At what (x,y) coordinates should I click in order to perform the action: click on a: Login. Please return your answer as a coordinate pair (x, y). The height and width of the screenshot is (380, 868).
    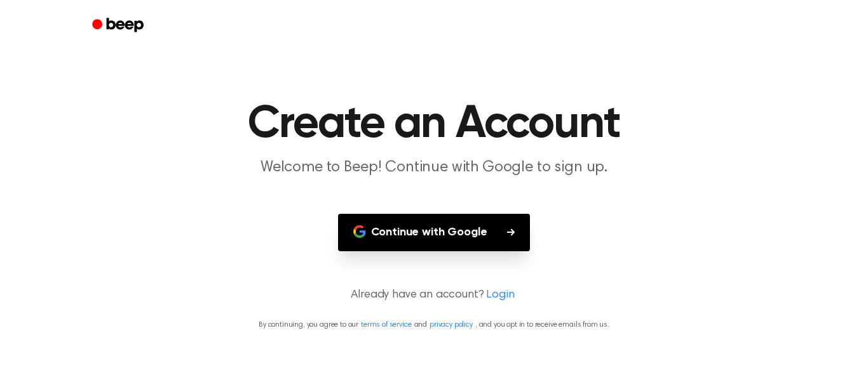
    Looking at the image, I should click on (500, 295).